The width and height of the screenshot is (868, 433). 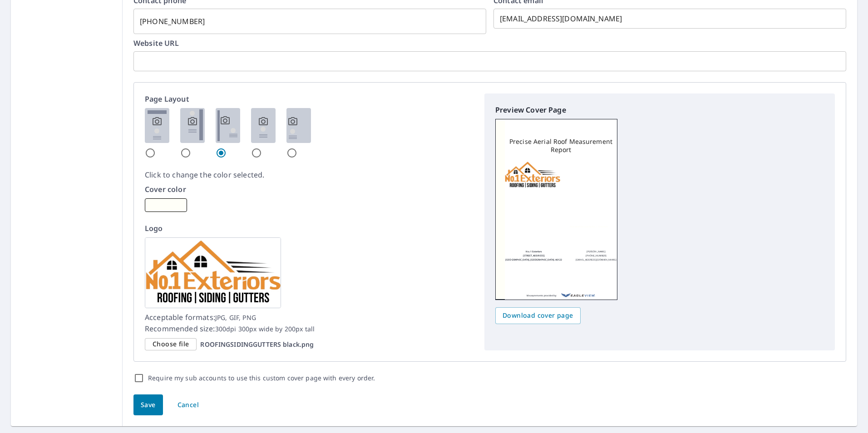 I want to click on img: 4, so click(x=263, y=125).